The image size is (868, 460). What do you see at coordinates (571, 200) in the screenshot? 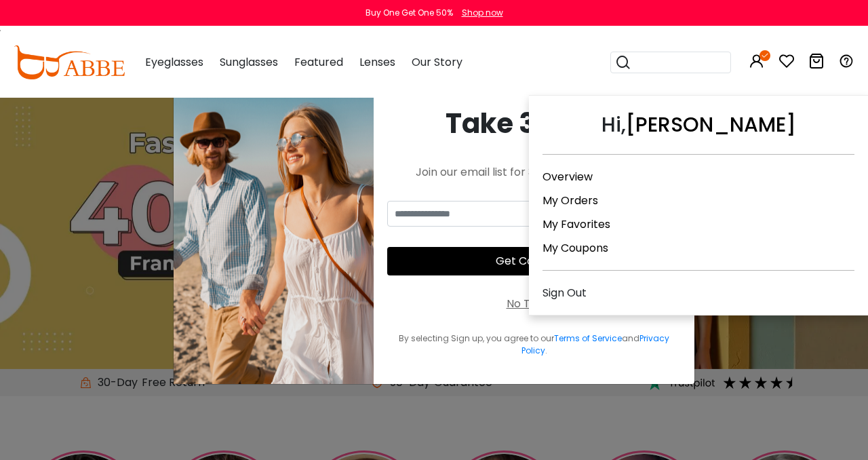
I see `a: My Orders` at bounding box center [571, 200].